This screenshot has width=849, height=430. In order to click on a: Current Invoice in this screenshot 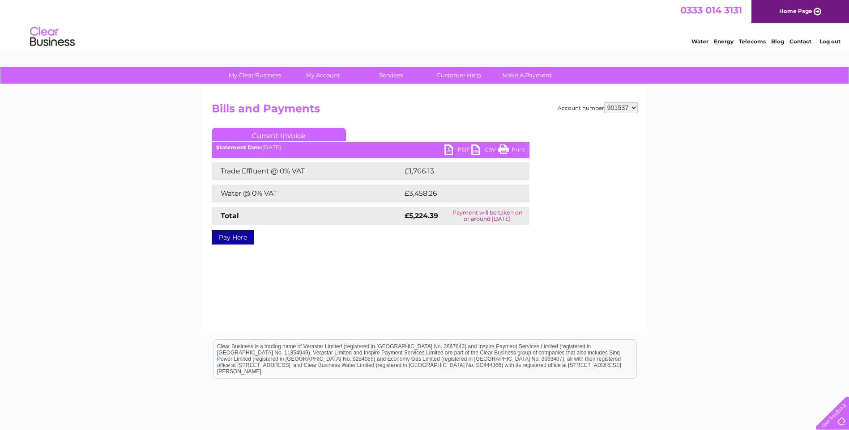, I will do `click(279, 135)`.